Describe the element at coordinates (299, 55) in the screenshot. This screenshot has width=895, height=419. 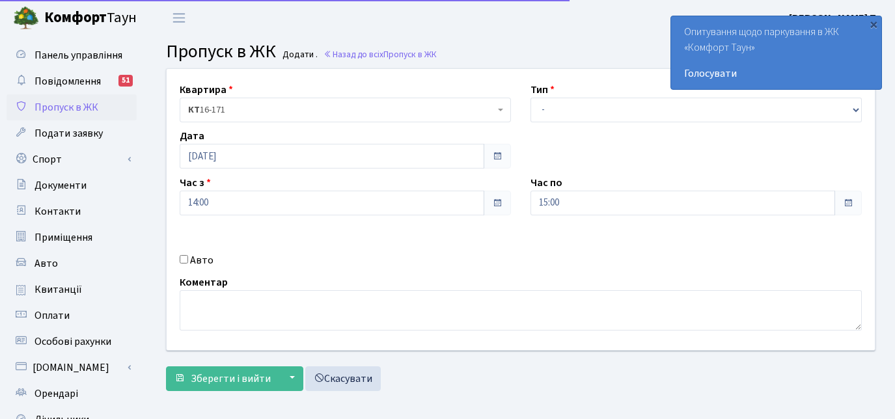
I see `small: Додати .` at that location.